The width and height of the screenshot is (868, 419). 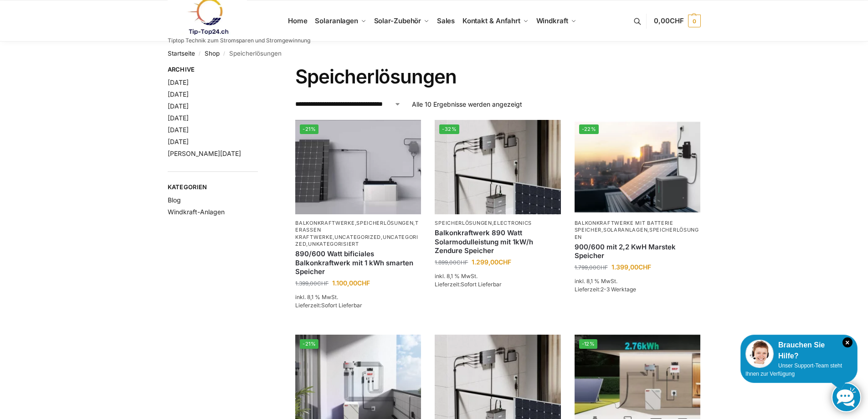 What do you see at coordinates (847, 342) in the screenshot?
I see `i: Schließen` at bounding box center [847, 342].